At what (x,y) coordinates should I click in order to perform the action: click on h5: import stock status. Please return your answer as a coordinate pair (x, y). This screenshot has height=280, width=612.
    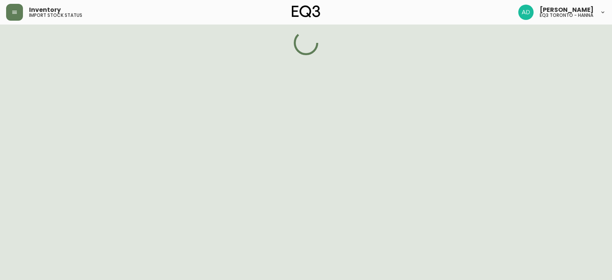
    Looking at the image, I should click on (55, 15).